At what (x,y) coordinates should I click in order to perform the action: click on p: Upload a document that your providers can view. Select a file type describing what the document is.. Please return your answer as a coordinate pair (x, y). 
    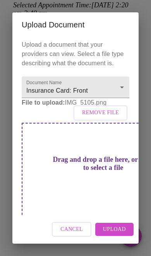
    Looking at the image, I should click on (75, 54).